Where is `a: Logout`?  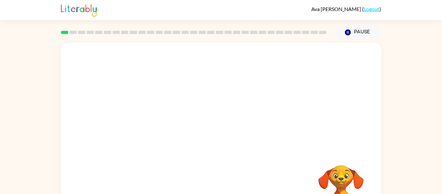
a: Logout is located at coordinates (372, 9).